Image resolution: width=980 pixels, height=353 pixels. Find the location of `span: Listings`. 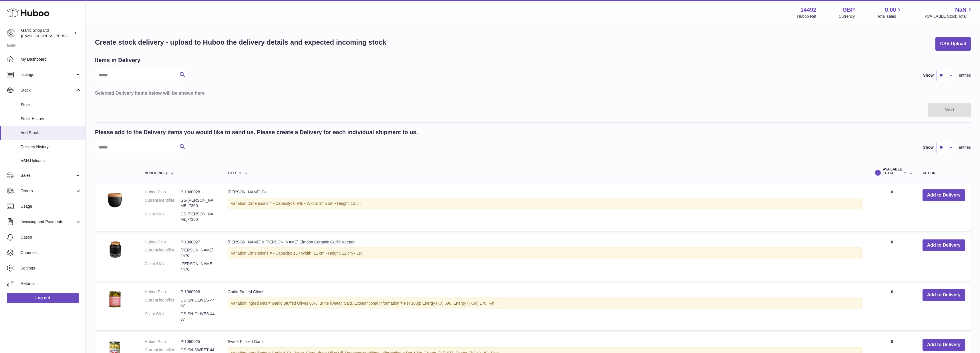

span: Listings is located at coordinates (48, 75).